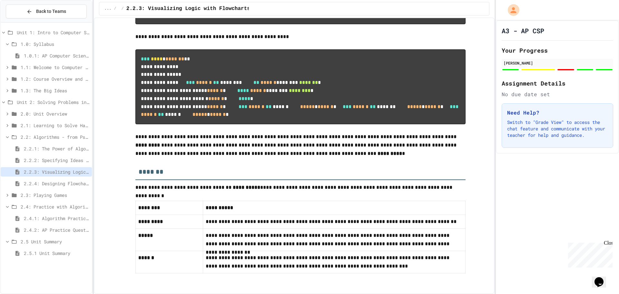 This screenshot has height=294, width=619. What do you see at coordinates (523, 31) in the screenshot?
I see `h1: A3 - AP CSP` at bounding box center [523, 31].